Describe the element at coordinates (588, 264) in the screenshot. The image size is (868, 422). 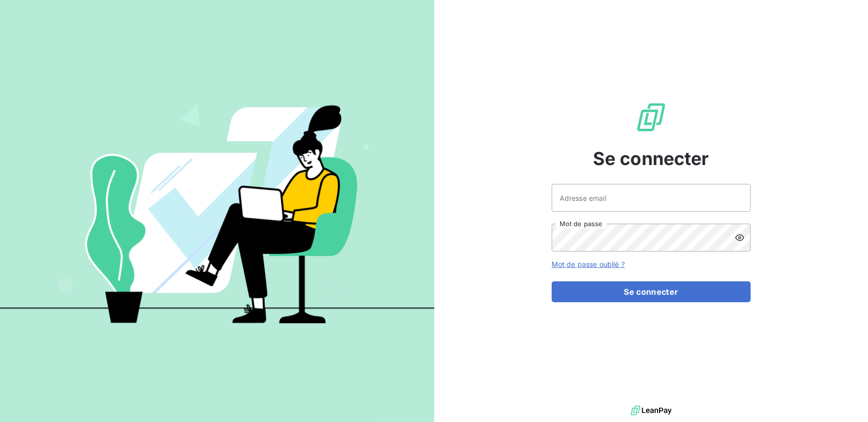
I see `a: Mot de passe oublié ?` at that location.